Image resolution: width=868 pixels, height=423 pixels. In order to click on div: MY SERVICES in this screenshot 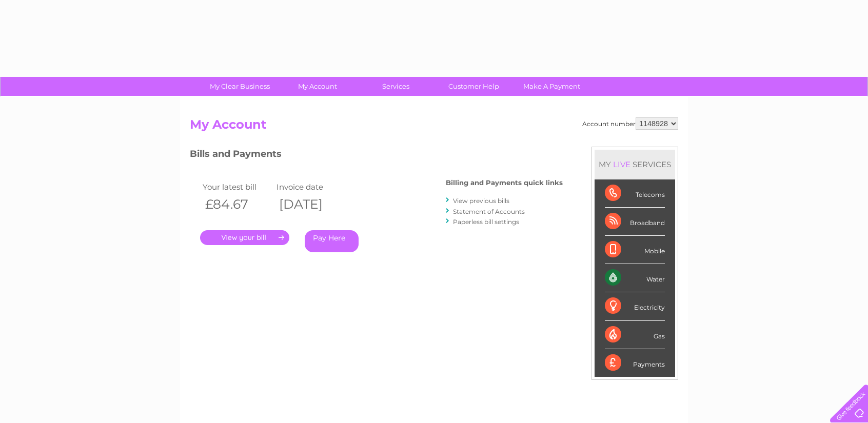, I will do `click(635, 164)`.